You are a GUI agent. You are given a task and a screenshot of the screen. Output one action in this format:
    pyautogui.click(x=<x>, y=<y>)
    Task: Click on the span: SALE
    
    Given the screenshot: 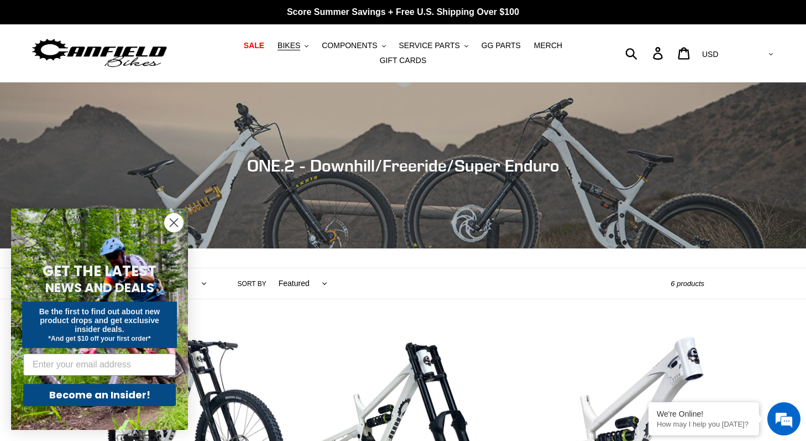 What is the action you would take?
    pyautogui.click(x=254, y=45)
    